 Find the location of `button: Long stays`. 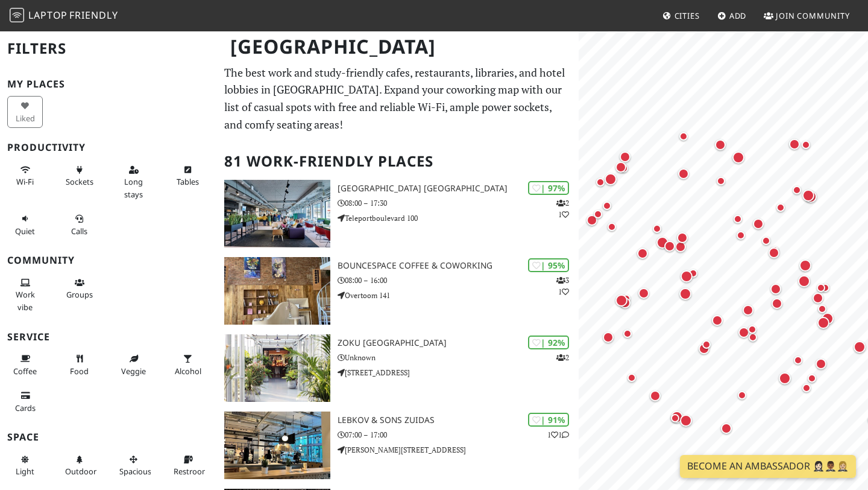

button: Long stays is located at coordinates (133, 182).